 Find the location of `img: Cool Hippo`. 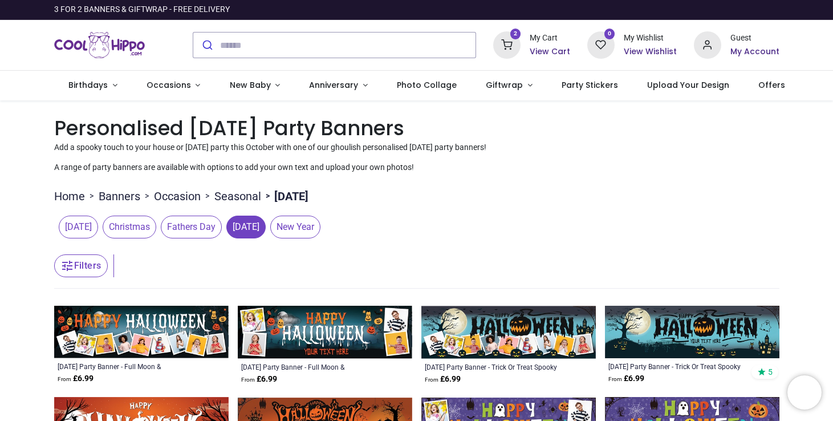

img: Cool Hippo is located at coordinates (100, 45).